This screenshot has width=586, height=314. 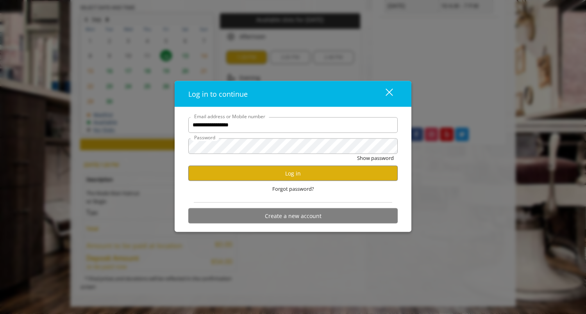 I want to click on div: close dialog, so click(x=384, y=94).